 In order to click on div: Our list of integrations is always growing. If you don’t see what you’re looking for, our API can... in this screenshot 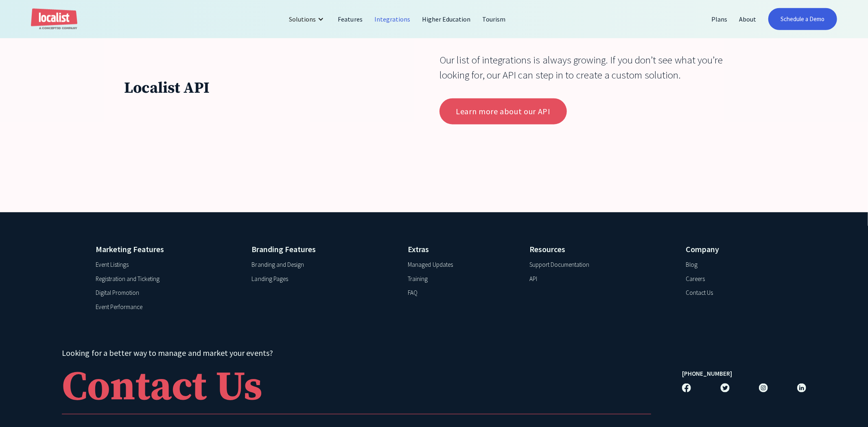, I will do `click(592, 68)`.